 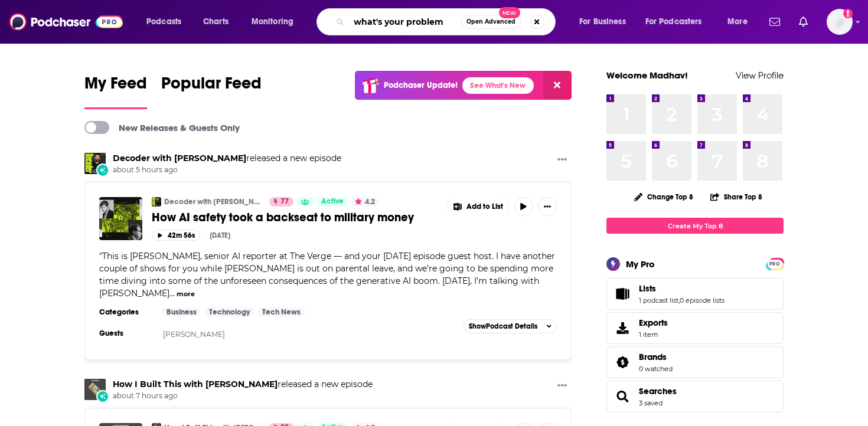 What do you see at coordinates (186, 294) in the screenshot?
I see `button: more` at bounding box center [186, 294].